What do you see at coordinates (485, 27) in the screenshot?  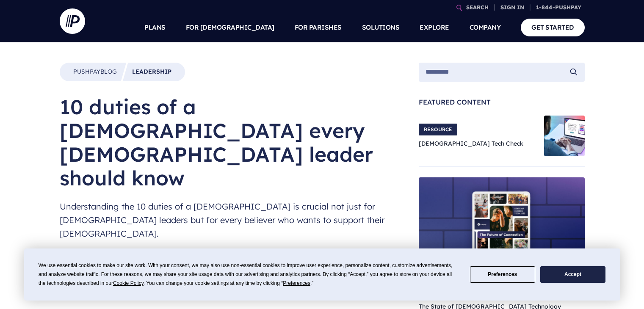 I see `a: COMPANY` at bounding box center [485, 27].